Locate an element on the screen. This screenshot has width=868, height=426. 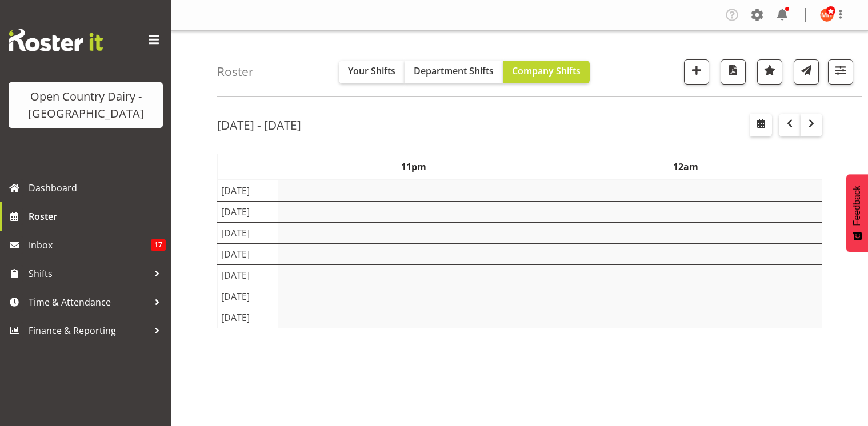
h4: Roster is located at coordinates (236, 72).